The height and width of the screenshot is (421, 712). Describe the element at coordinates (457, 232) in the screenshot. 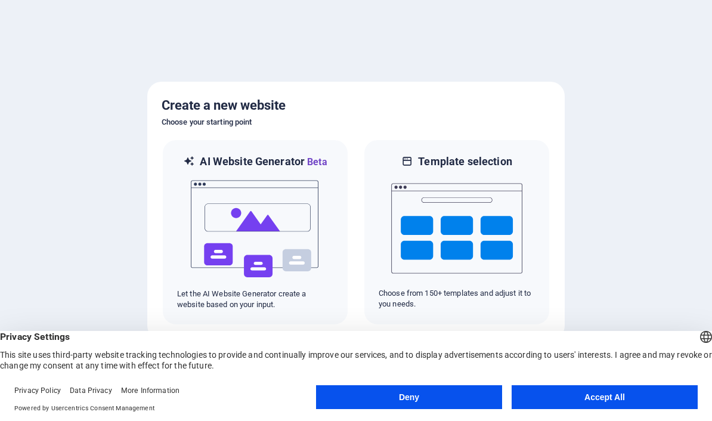

I see `div: Template selectionChoose from 150+ templates and adjust it to you needs.` at that location.